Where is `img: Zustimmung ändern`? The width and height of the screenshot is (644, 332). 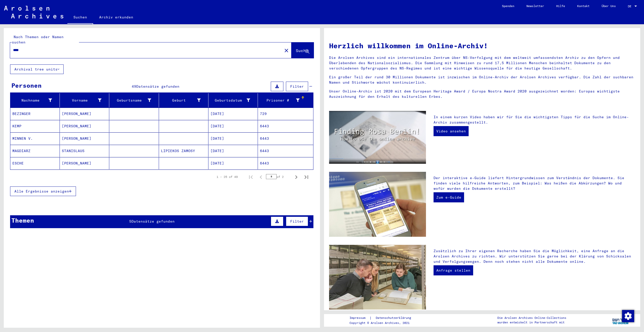 img: Zustimmung ändern is located at coordinates (628, 316).